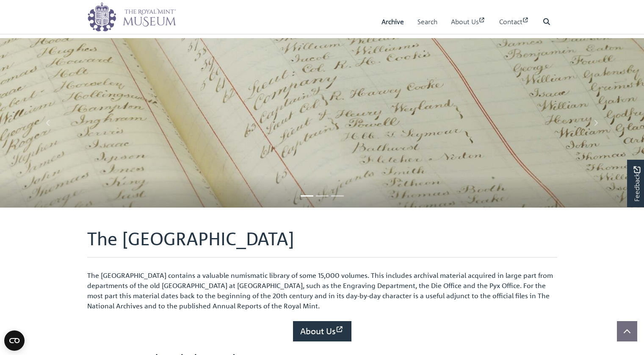 This screenshot has width=644, height=355. What do you see at coordinates (514, 22) in the screenshot?
I see `a: Contact` at bounding box center [514, 22].